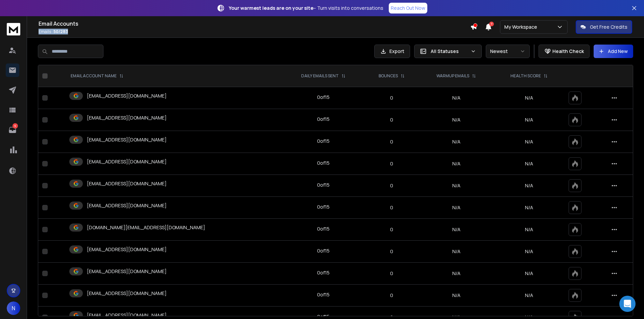 Image resolution: width=644 pixels, height=319 pixels. What do you see at coordinates (491, 24) in the screenshot?
I see `span: 7` at bounding box center [491, 24].